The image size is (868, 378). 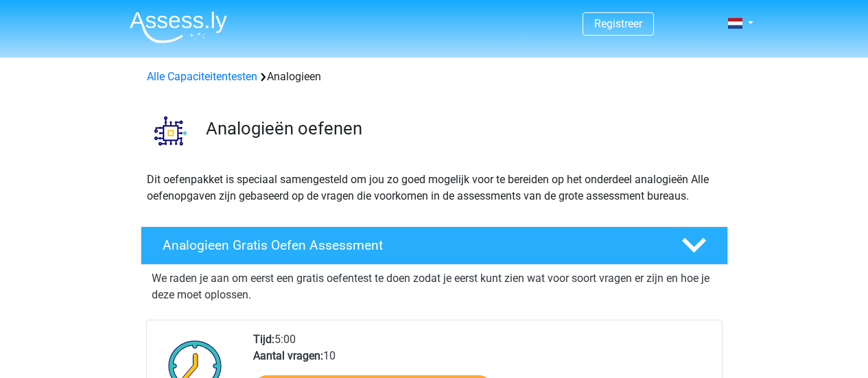 What do you see at coordinates (461, 128) in the screenshot?
I see `h3: Analogieën oefenen` at bounding box center [461, 128].